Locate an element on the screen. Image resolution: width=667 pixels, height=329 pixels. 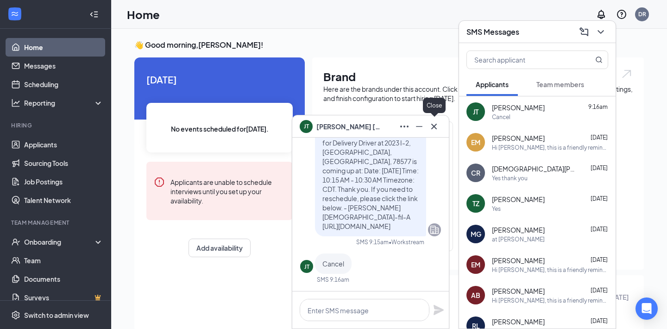
svg: Minimize is located at coordinates (419, 126).